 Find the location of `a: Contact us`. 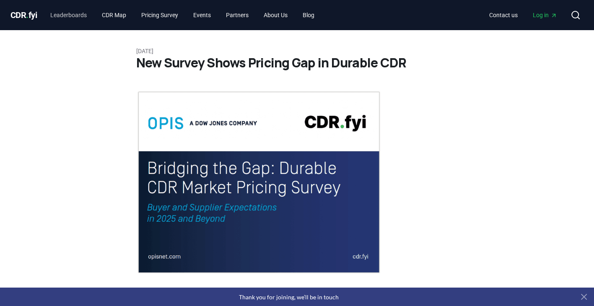

a: Contact us is located at coordinates (503, 15).